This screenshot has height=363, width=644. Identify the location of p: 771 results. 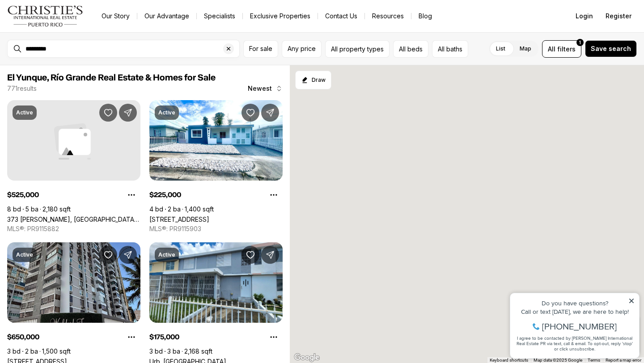
(22, 88).